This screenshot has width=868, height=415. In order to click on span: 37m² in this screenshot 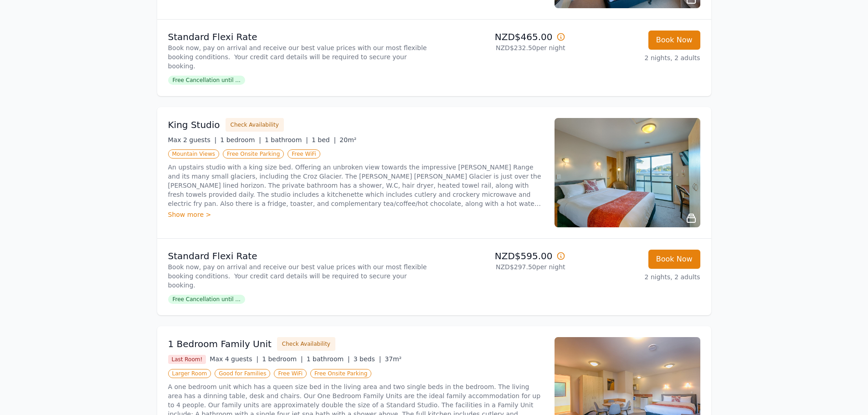, I will do `click(393, 359)`.